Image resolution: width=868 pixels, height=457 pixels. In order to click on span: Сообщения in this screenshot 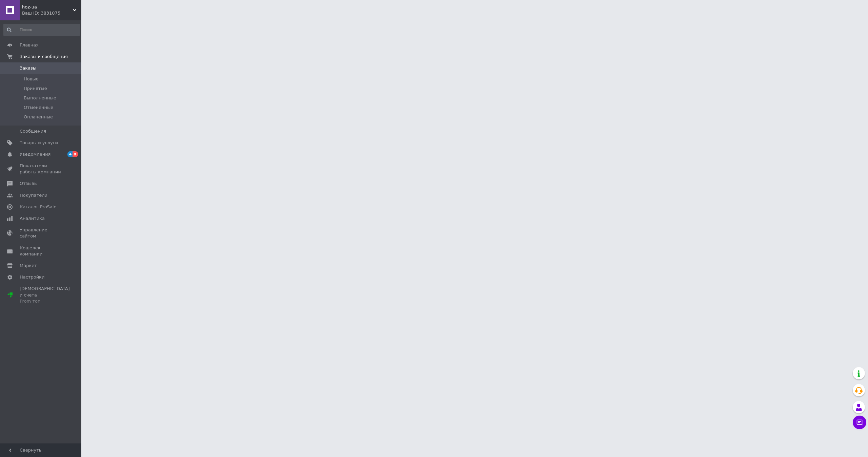, I will do `click(33, 132)`.